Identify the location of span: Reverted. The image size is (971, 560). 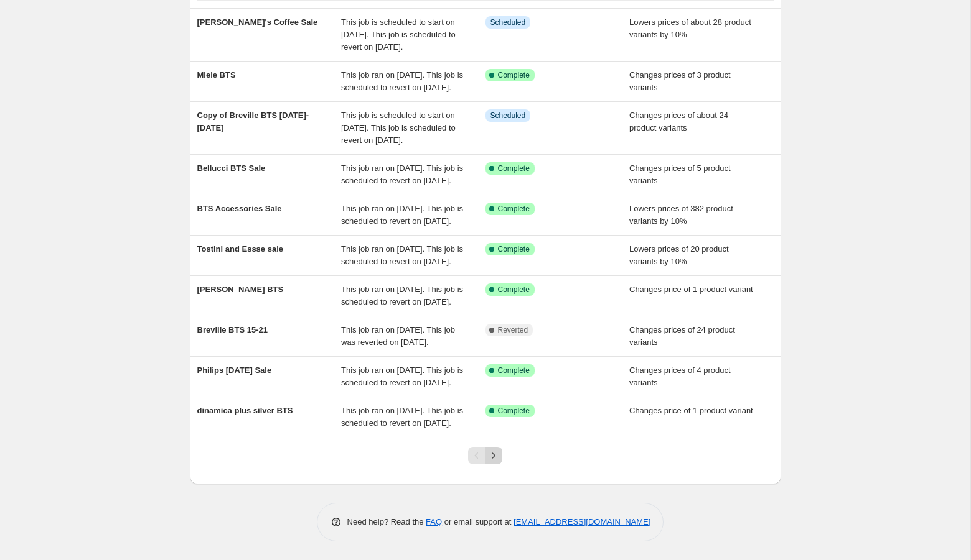
(513, 330).